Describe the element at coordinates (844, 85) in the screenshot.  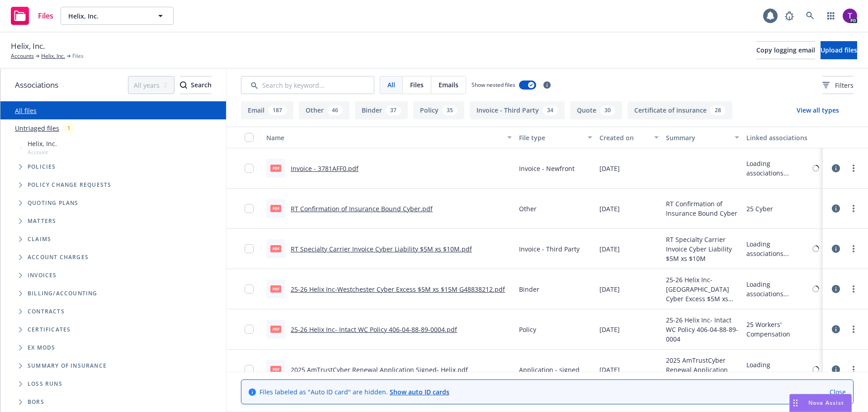
I see `span: Filters` at that location.